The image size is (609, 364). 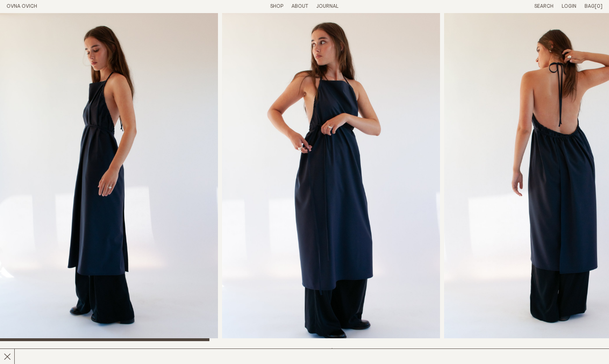 I want to click on summary: About, so click(x=300, y=6).